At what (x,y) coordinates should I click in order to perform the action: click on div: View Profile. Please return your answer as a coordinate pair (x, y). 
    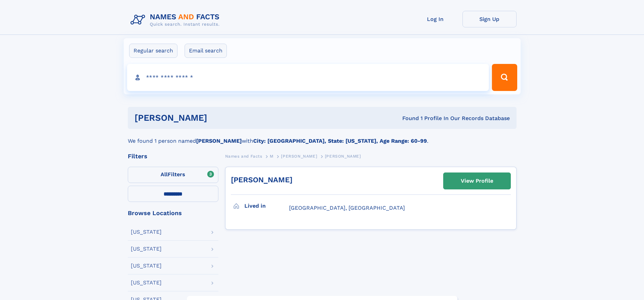
    Looking at the image, I should click on (477, 181).